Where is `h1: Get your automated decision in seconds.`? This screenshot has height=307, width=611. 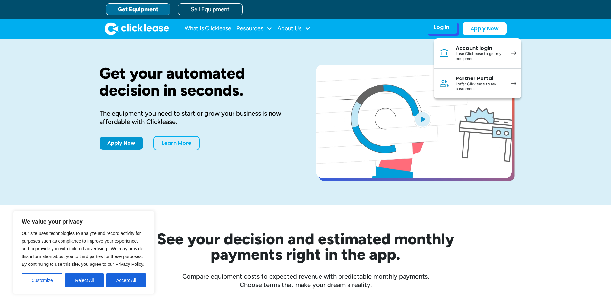 h1: Get your automated decision in seconds. is located at coordinates (198, 82).